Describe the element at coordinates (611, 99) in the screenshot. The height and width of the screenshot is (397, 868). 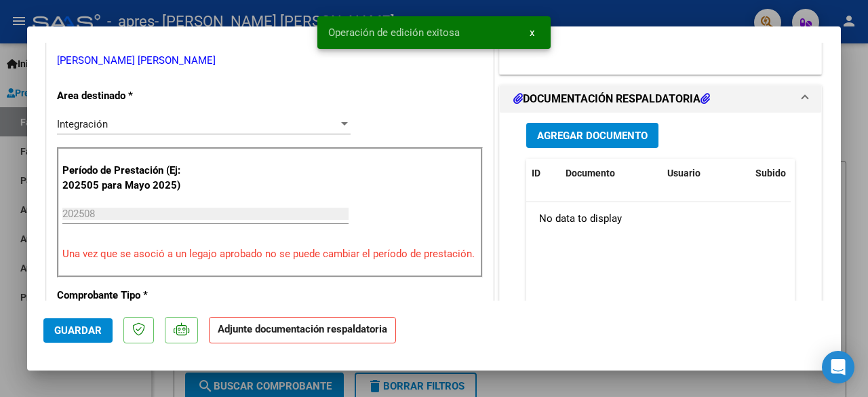
I see `h1: DOCUMENTACIÓN RESPALDATORIA` at that location.